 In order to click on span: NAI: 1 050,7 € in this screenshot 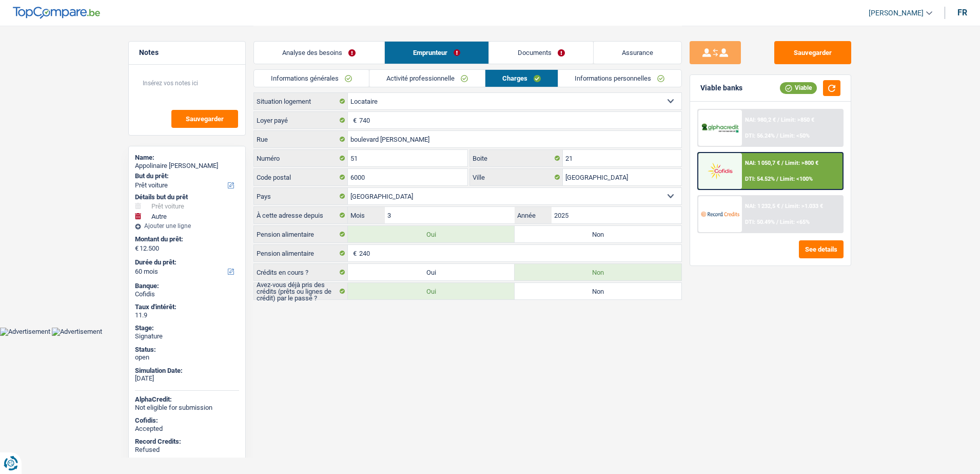, I will do `click(763, 163)`.